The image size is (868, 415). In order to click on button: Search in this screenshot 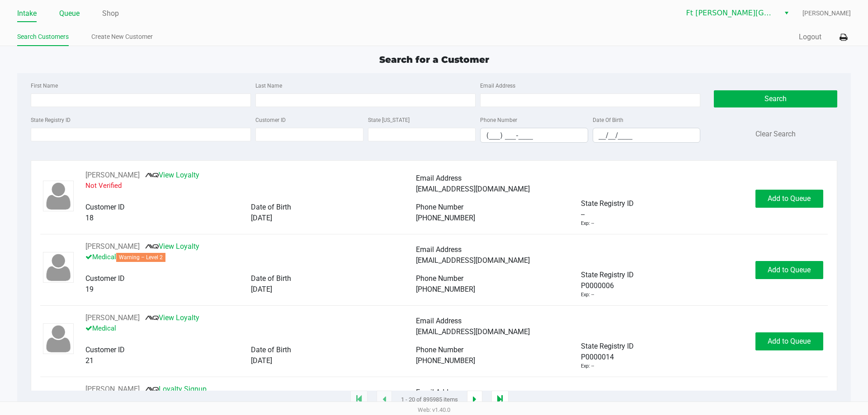, I will do `click(776, 99)`.